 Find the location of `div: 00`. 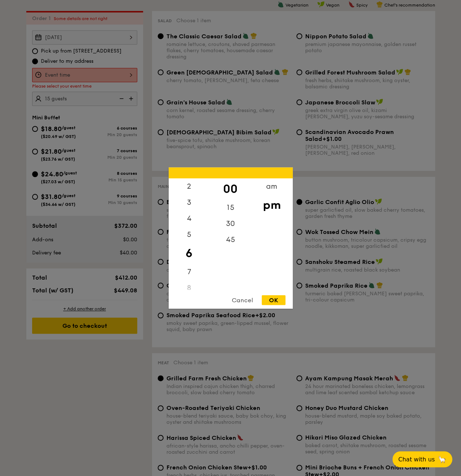

div: 00 is located at coordinates (230, 189).